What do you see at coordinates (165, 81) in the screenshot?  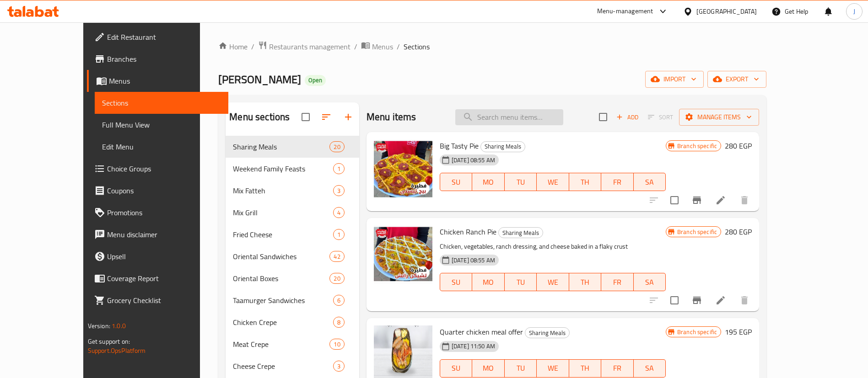 I see `span: Menus` at bounding box center [165, 81].